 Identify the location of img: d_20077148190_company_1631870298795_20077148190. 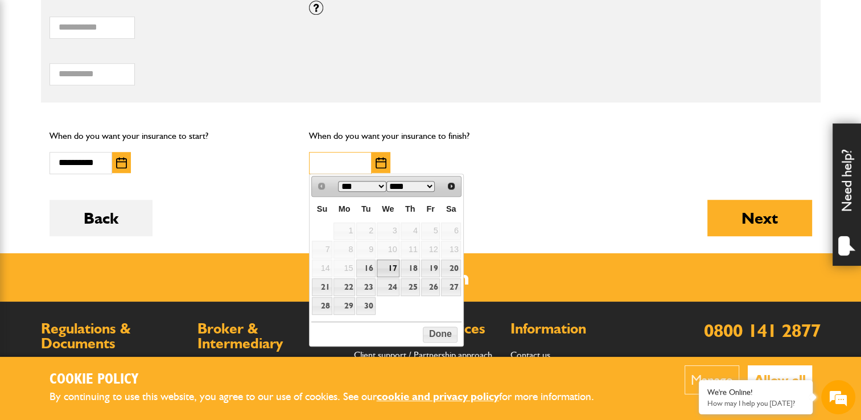
(34, 71).